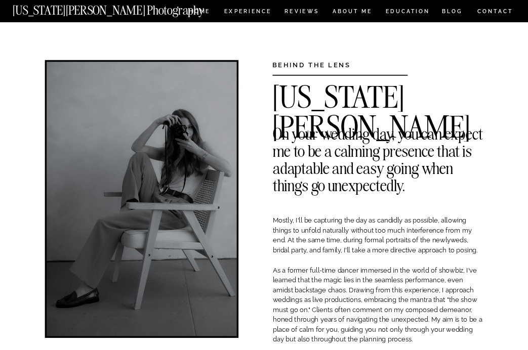  Describe the element at coordinates (301, 12) in the screenshot. I see `nav: REVIEWS` at that location.